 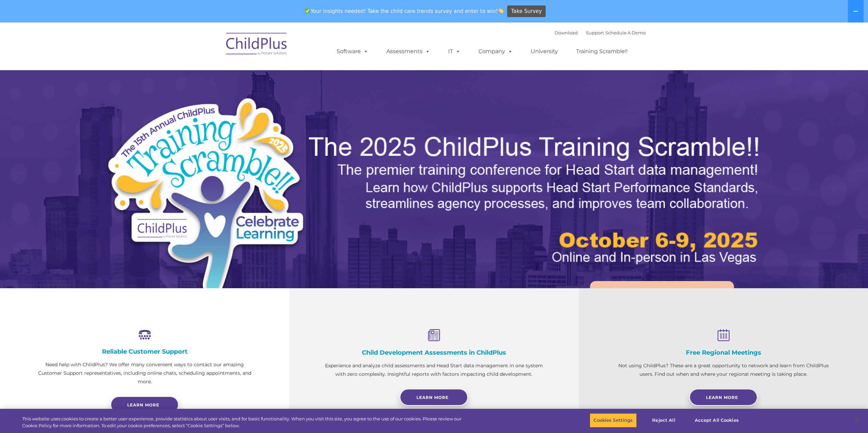 What do you see at coordinates (527, 11) in the screenshot?
I see `span: Take Survey` at bounding box center [527, 11].